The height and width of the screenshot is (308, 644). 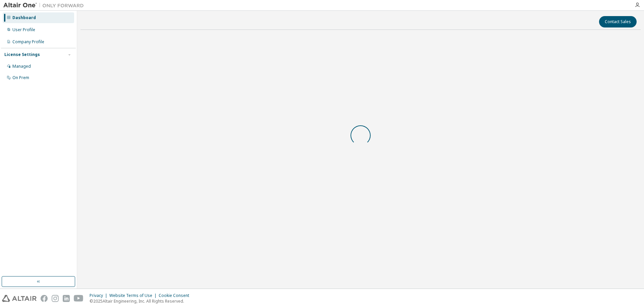 I want to click on div: Managed, so click(x=22, y=66).